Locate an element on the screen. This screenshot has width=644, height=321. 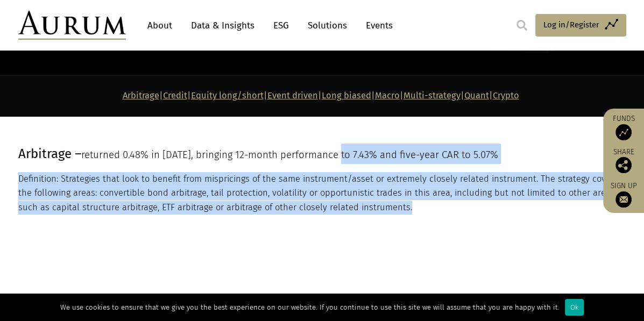
a: About is located at coordinates (160, 25).